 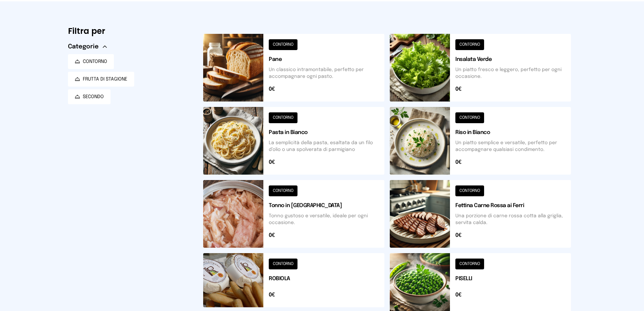 I want to click on span: FRUTTA DI STAGIONE, so click(x=105, y=79).